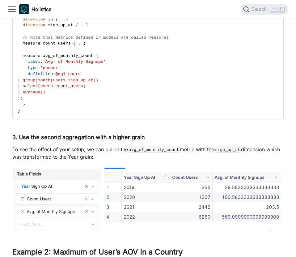  I want to click on span: @aql users, so click(68, 74).